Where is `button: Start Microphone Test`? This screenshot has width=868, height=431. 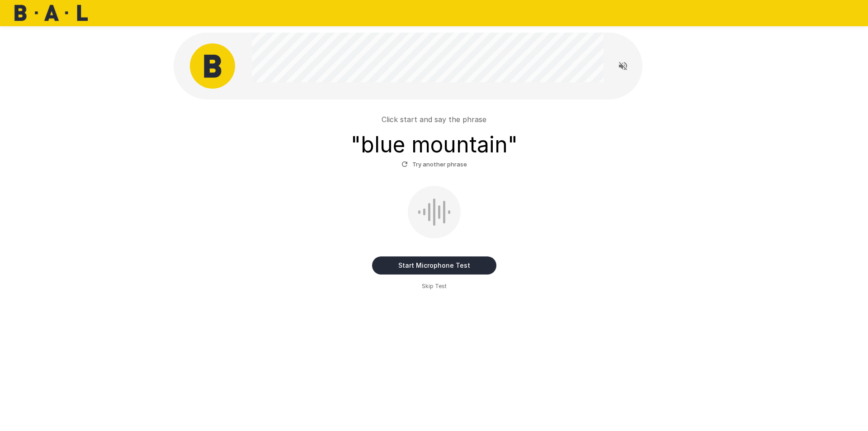 button: Start Microphone Test is located at coordinates (434, 265).